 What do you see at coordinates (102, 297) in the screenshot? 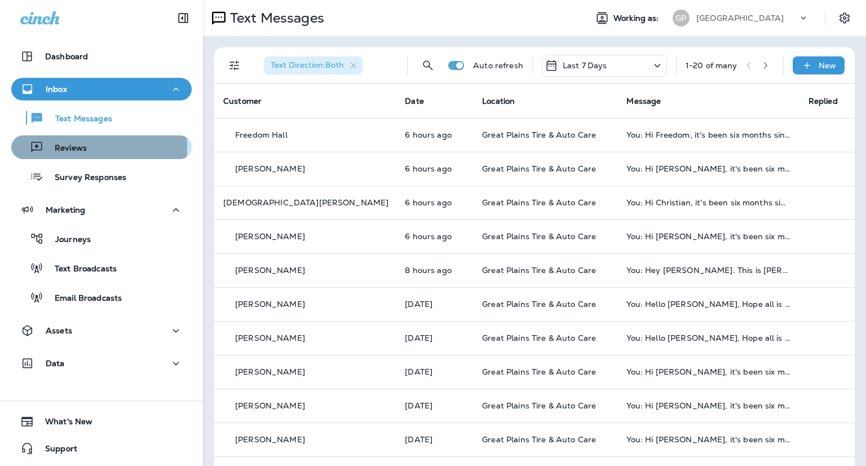
I see `button: Email Broadcasts` at bounding box center [102, 297].